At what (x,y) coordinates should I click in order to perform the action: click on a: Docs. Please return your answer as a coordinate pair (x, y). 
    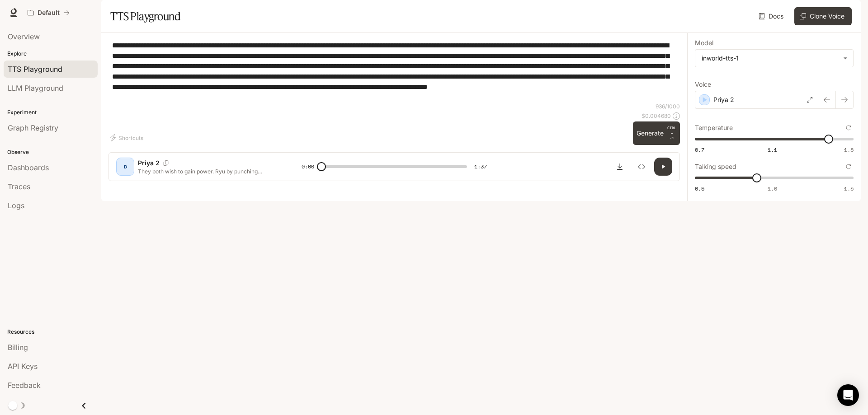
    Looking at the image, I should click on (771, 17).